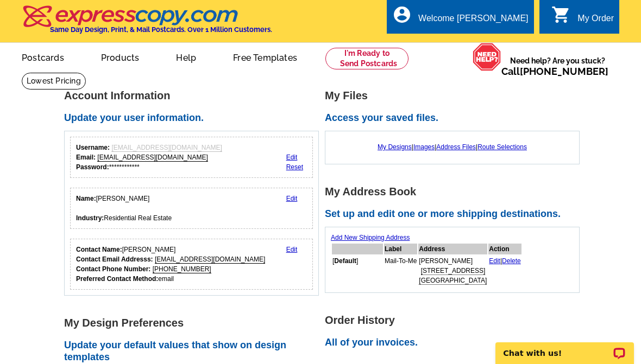 The image size is (641, 364). Describe the element at coordinates (191, 264) in the screenshot. I see `div: Who should we contact regarding order issues?` at that location.